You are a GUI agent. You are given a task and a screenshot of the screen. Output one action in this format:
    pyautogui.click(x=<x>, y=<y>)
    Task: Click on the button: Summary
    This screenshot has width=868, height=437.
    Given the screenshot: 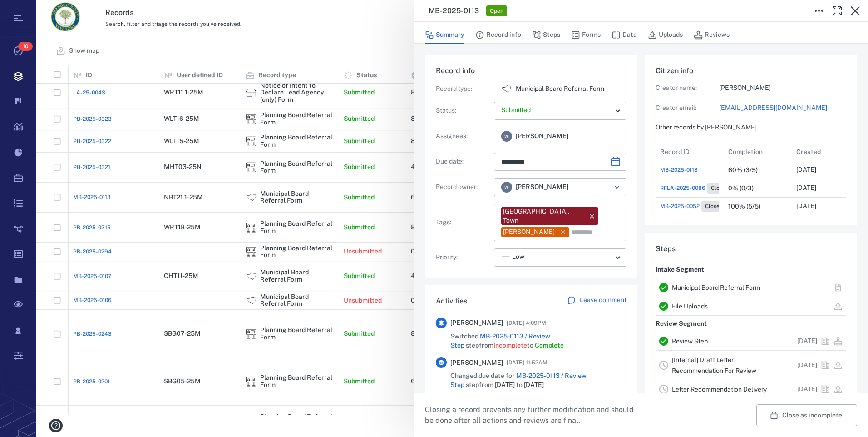 What is the action you would take?
    pyautogui.click(x=444, y=35)
    